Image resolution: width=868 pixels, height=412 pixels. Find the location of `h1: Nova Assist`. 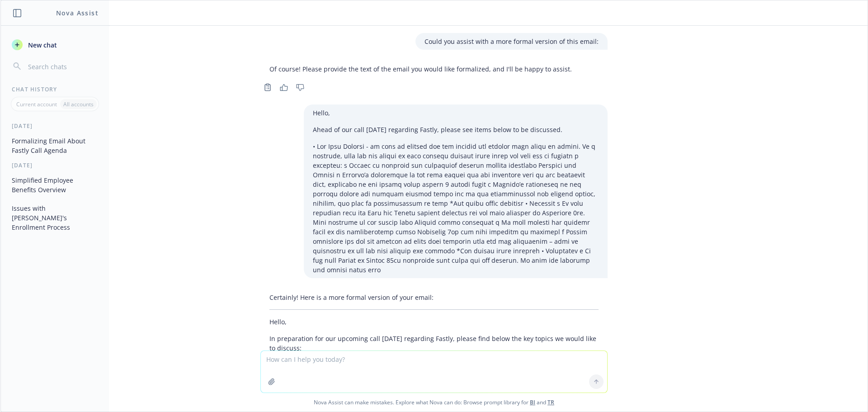

h1: Nova Assist is located at coordinates (77, 12).